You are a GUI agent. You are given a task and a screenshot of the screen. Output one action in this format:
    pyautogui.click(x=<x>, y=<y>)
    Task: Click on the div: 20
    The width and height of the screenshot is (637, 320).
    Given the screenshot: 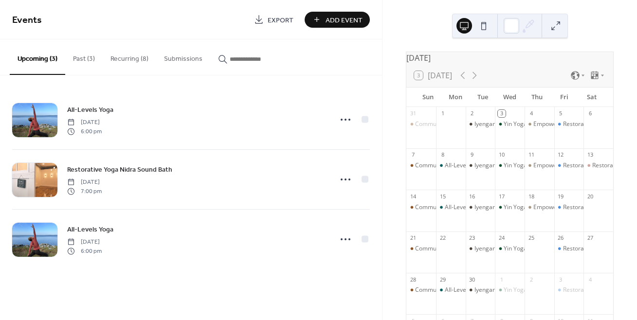 What is the action you would take?
    pyautogui.click(x=590, y=196)
    